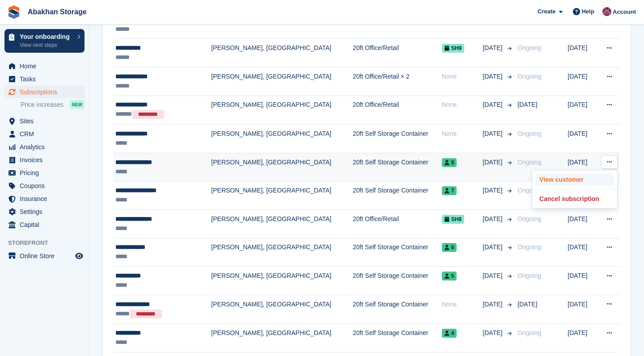 This screenshot has width=644, height=356. What do you see at coordinates (46, 186) in the screenshot?
I see `span: Coupons` at bounding box center [46, 186].